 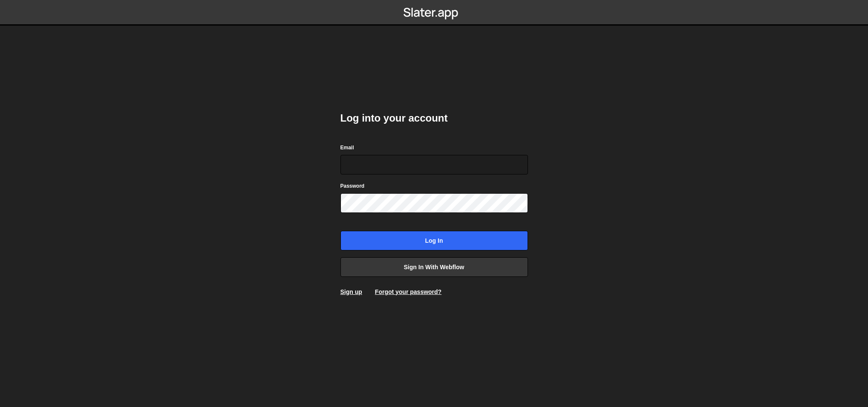 What do you see at coordinates (353, 186) in the screenshot?
I see `label: Password` at bounding box center [353, 186].